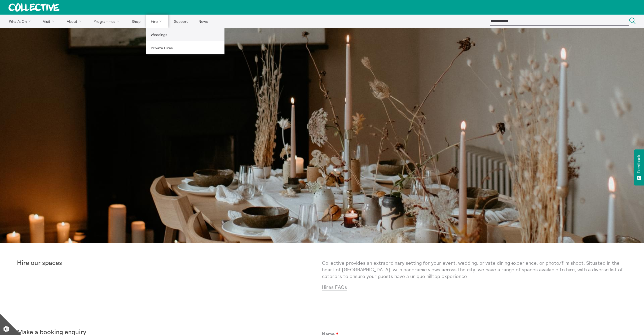  I want to click on strong: our spaces, so click(46, 263).